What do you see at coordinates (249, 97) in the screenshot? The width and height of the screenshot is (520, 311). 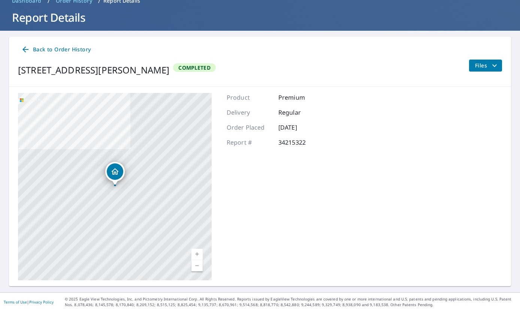 I see `p: Product` at bounding box center [249, 97].